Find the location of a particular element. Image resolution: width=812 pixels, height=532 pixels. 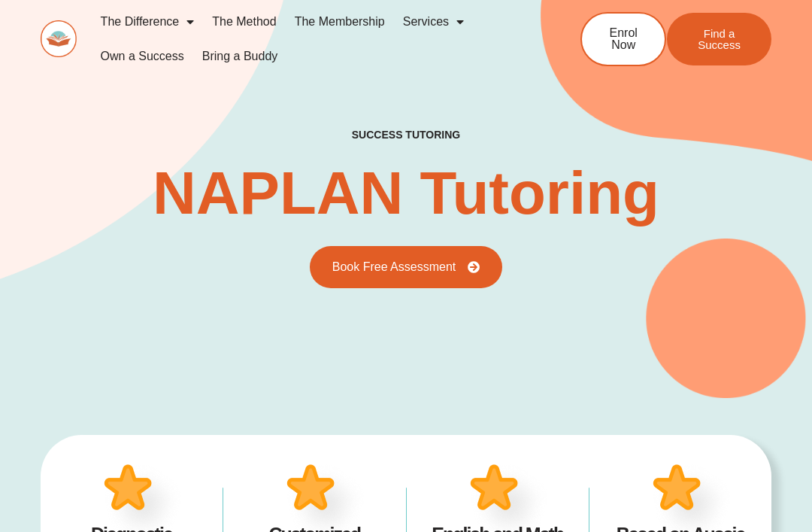

a: Enrol Now is located at coordinates (623, 39).